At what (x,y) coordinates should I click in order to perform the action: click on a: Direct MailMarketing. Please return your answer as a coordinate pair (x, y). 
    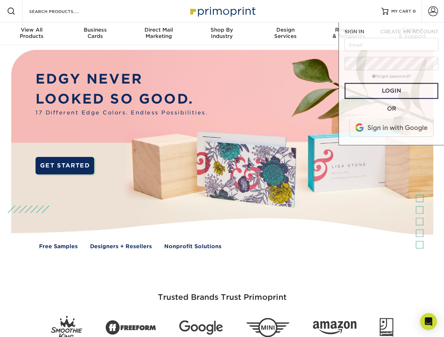
    Looking at the image, I should click on (158, 34).